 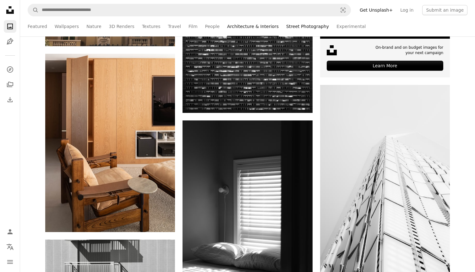 I want to click on a: Home — Unsplash, so click(x=10, y=11).